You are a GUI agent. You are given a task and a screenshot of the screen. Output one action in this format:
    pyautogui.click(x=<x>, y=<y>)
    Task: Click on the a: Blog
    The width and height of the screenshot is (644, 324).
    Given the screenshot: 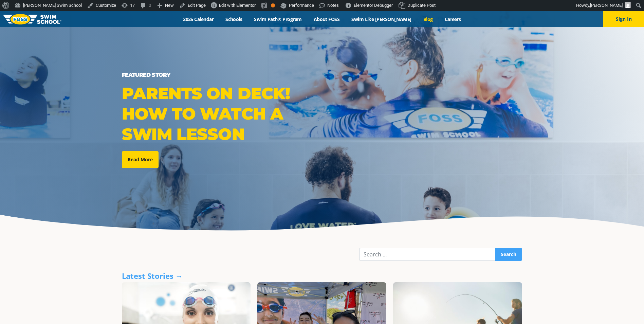 What is the action you would take?
    pyautogui.click(x=428, y=19)
    